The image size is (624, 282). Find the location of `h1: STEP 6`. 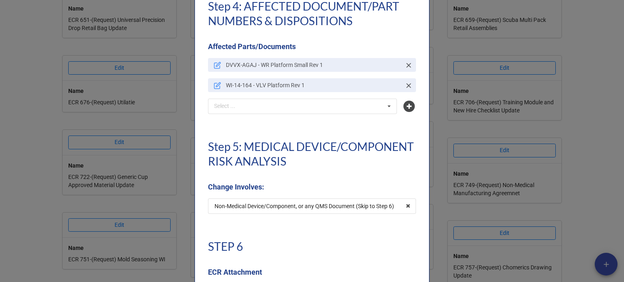

h1: STEP 6 is located at coordinates (312, 247).